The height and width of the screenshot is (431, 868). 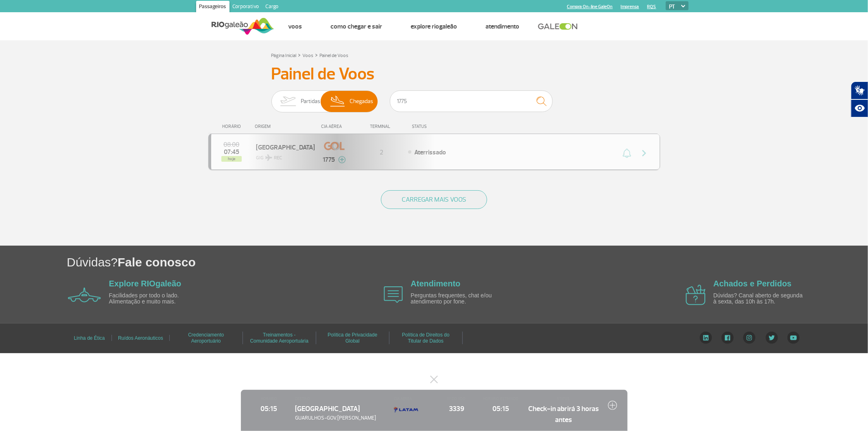 I want to click on h1: Dúvidas?, so click(x=467, y=262).